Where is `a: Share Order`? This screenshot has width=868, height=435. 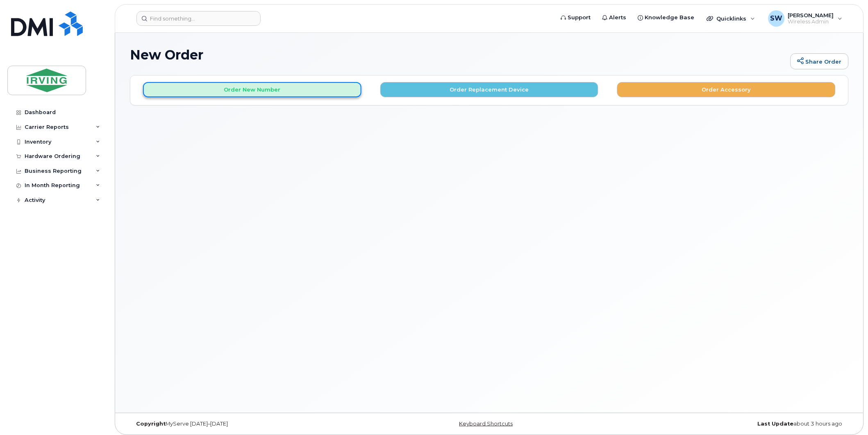
a: Share Order is located at coordinates (820, 62).